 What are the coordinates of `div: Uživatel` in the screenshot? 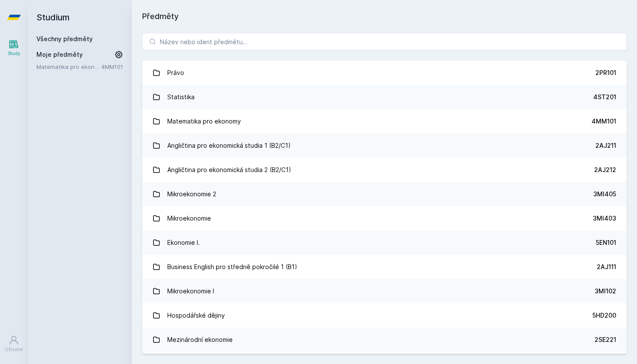 It's located at (14, 349).